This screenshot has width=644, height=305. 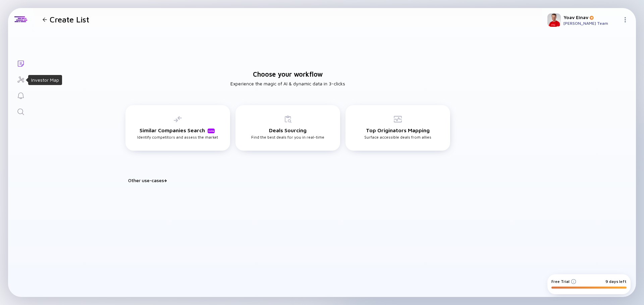 What do you see at coordinates (288, 74) in the screenshot?
I see `h1: Choose your workflow` at bounding box center [288, 74].